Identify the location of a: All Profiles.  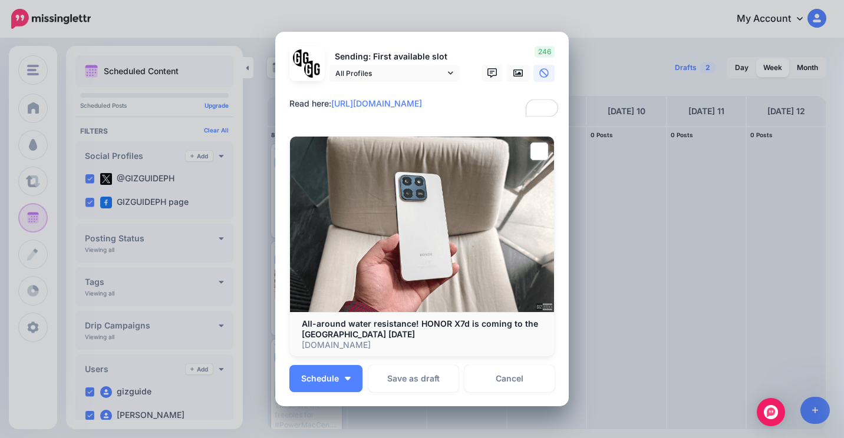
(394, 73).